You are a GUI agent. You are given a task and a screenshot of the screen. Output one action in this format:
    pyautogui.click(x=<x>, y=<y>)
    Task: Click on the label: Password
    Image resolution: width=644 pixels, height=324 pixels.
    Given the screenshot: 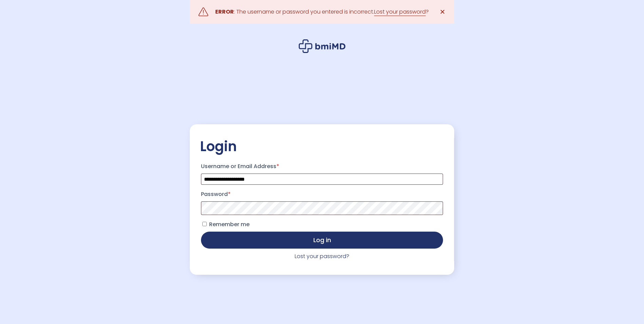 What is the action you would take?
    pyautogui.click(x=322, y=194)
    